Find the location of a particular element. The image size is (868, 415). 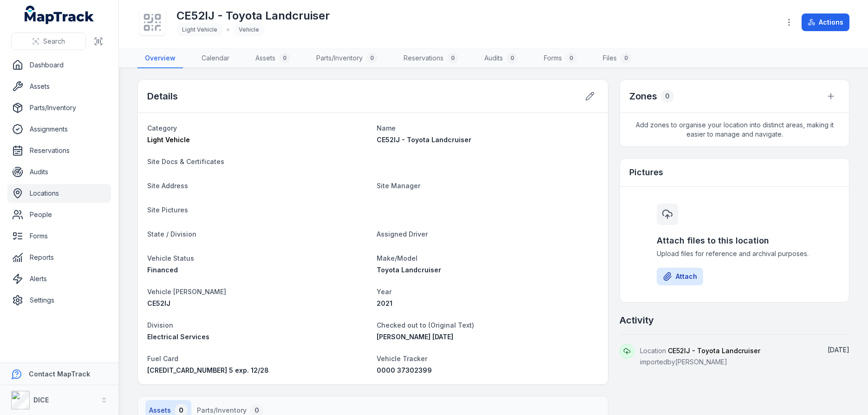

span: Electrical Services is located at coordinates (178, 336).